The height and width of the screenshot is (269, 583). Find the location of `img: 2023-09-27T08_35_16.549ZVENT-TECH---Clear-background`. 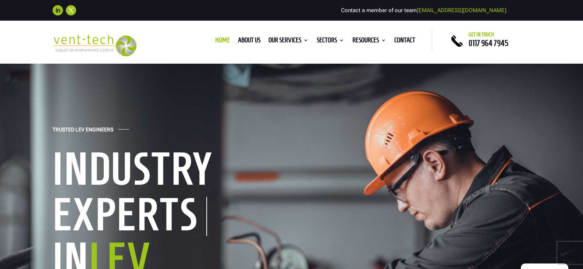

img: 2023-09-27T08_35_16.549ZVENT-TECH---Clear-background is located at coordinates (94, 45).